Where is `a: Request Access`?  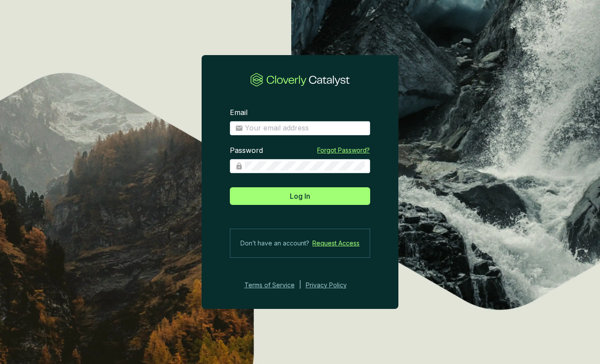 a: Request Access is located at coordinates (336, 243).